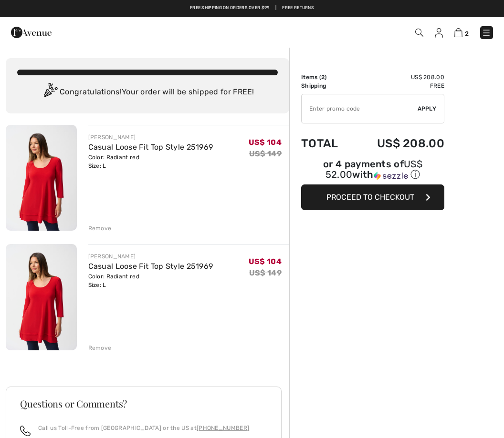 Image resolution: width=504 pixels, height=438 pixels. What do you see at coordinates (326, 144) in the screenshot?
I see `td: Total` at bounding box center [326, 144].